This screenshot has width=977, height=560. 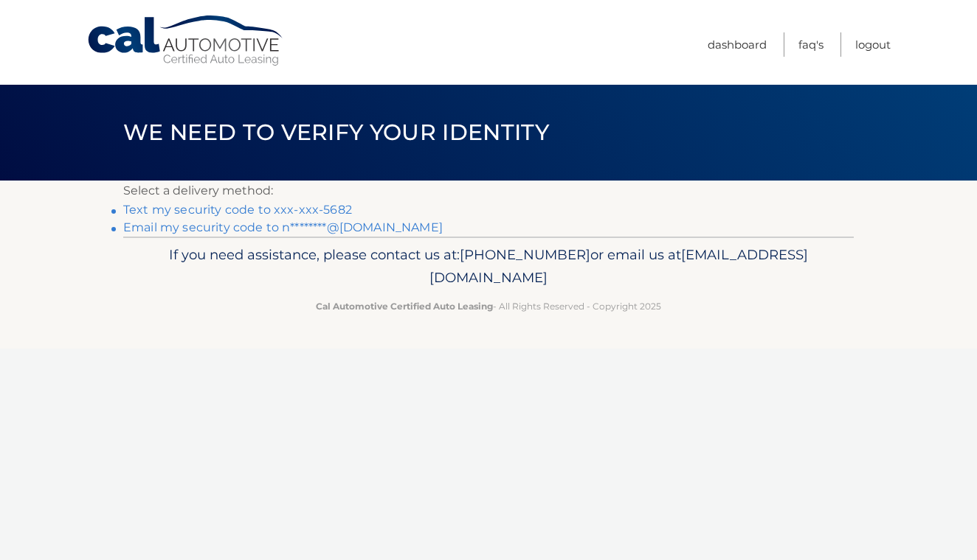 I want to click on a: Cal Automotive, so click(x=186, y=40).